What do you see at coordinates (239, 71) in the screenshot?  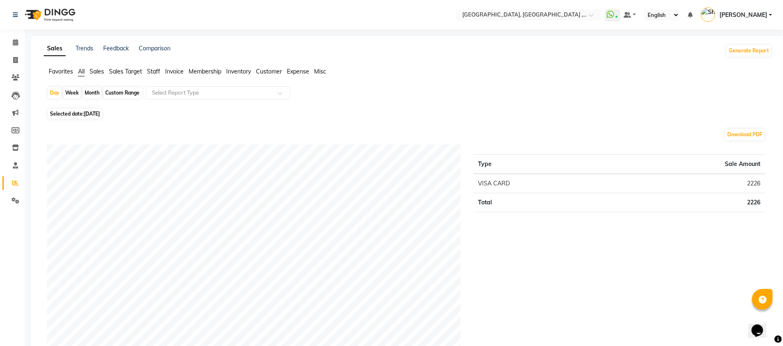 I see `span: Inventory` at bounding box center [239, 71].